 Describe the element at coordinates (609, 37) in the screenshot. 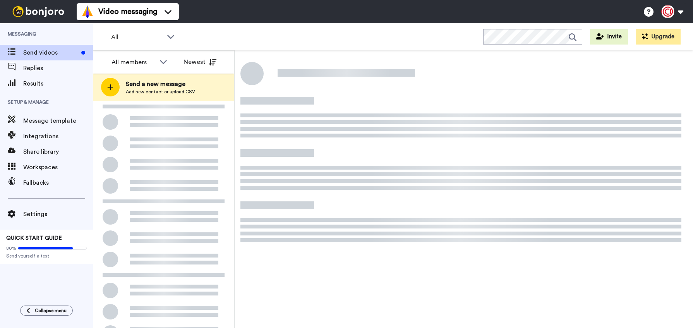

I see `a: Invite` at that location.